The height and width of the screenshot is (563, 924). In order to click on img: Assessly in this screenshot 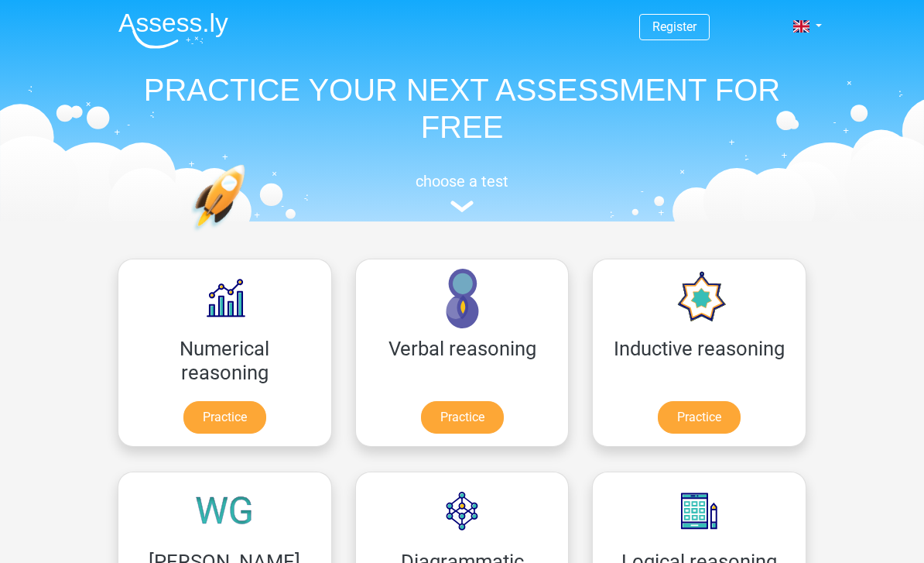, I will do `click(174, 30)`.